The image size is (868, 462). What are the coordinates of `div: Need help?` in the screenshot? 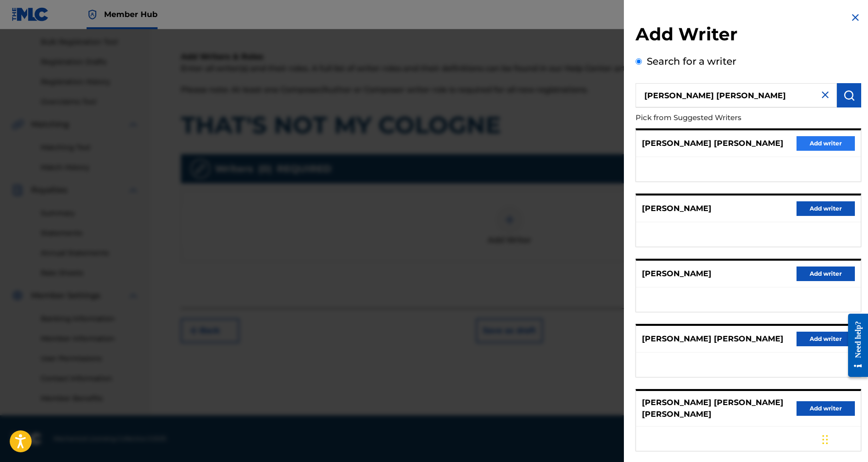 It's located at (17, 34).